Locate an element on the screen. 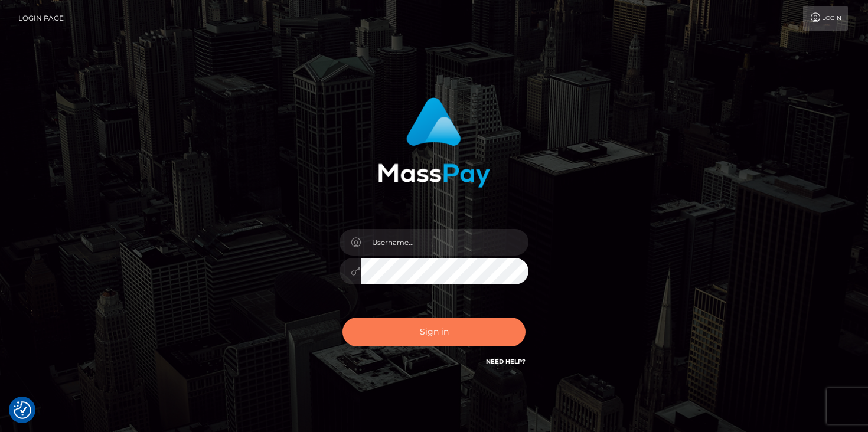 The height and width of the screenshot is (432, 868). a: Login Page is located at coordinates (41, 19).